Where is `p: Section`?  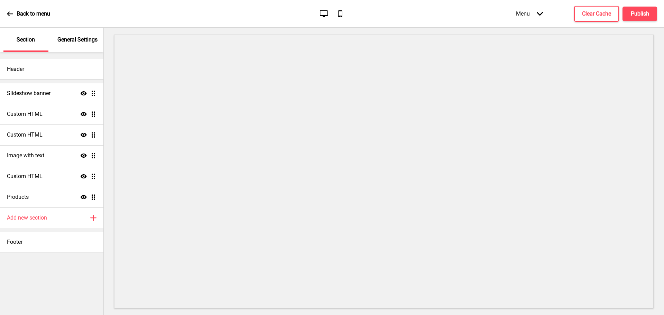
p: Section is located at coordinates (26, 40).